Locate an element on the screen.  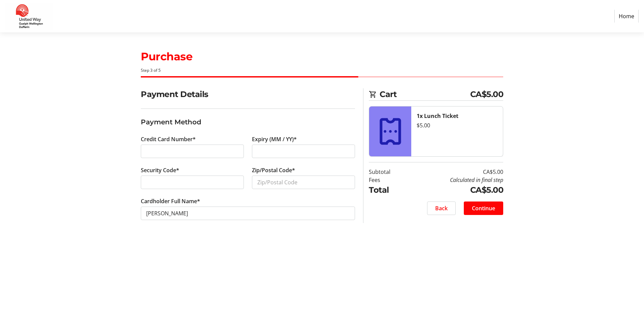
strong: 1x Lunch Ticket is located at coordinates (438, 116).